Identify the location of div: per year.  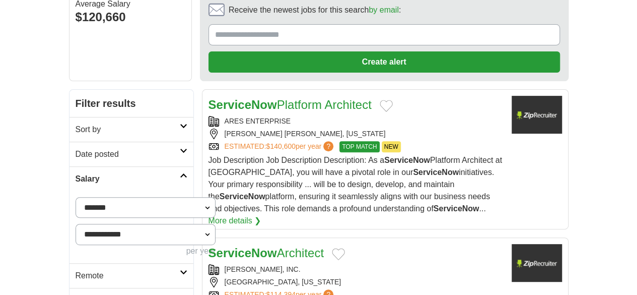
(146, 251).